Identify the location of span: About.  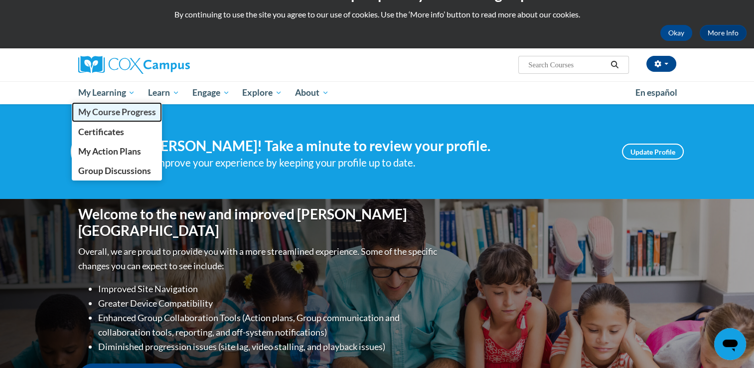
(312, 93).